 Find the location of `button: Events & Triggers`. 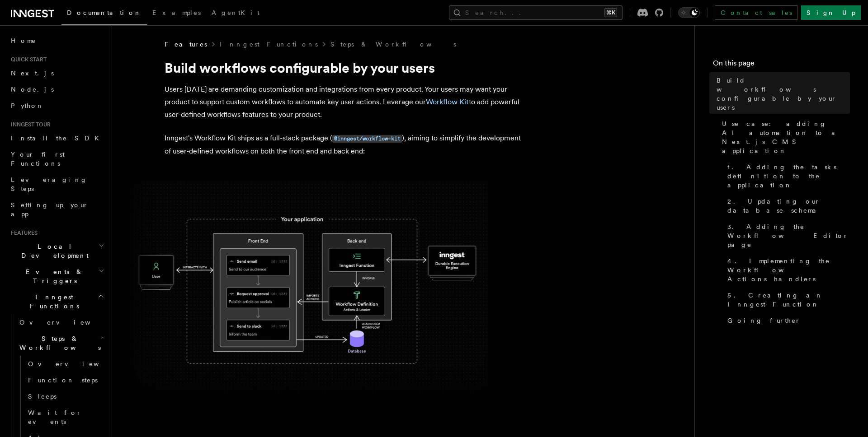

button: Events & Triggers is located at coordinates (57, 277).